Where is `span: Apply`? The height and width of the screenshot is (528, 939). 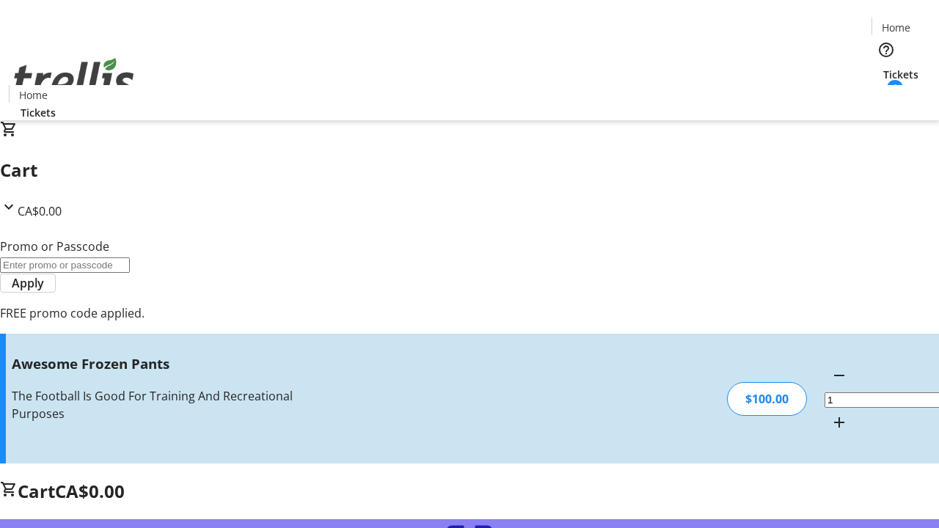
span: Apply is located at coordinates (28, 283).